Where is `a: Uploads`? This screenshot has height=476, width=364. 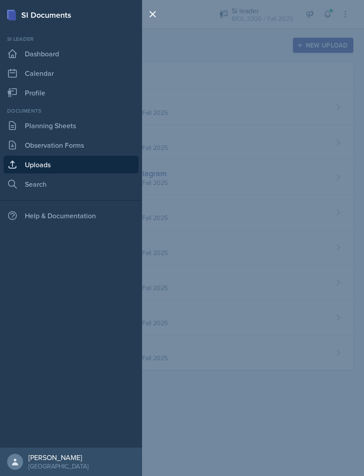
a: Uploads is located at coordinates (71, 165).